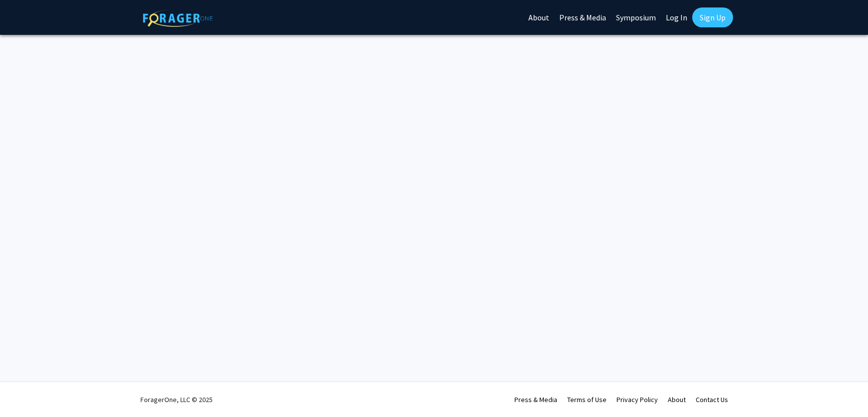  I want to click on a: Sign Up, so click(712, 18).